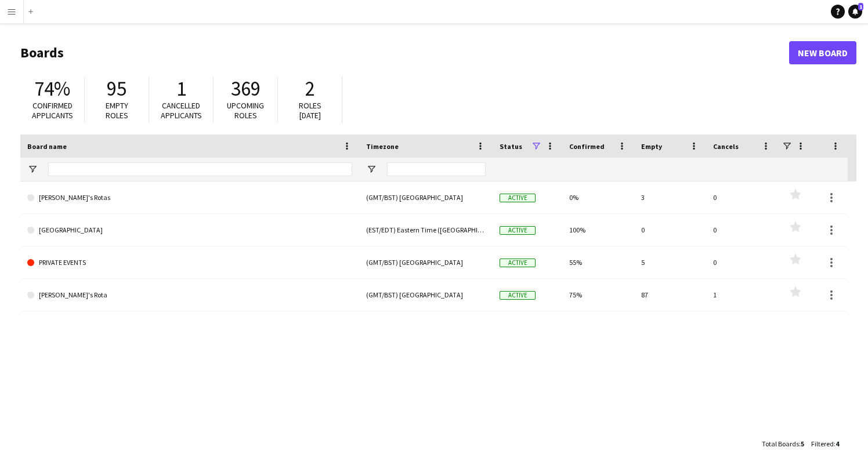 This screenshot has height=473, width=868. I want to click on span: Upcoming roles, so click(245, 111).